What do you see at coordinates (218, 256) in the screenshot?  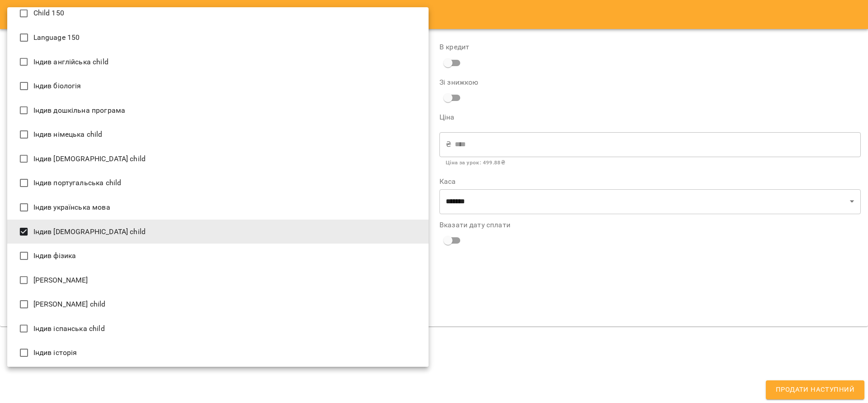 I see `li: Індив фізика` at bounding box center [218, 256].